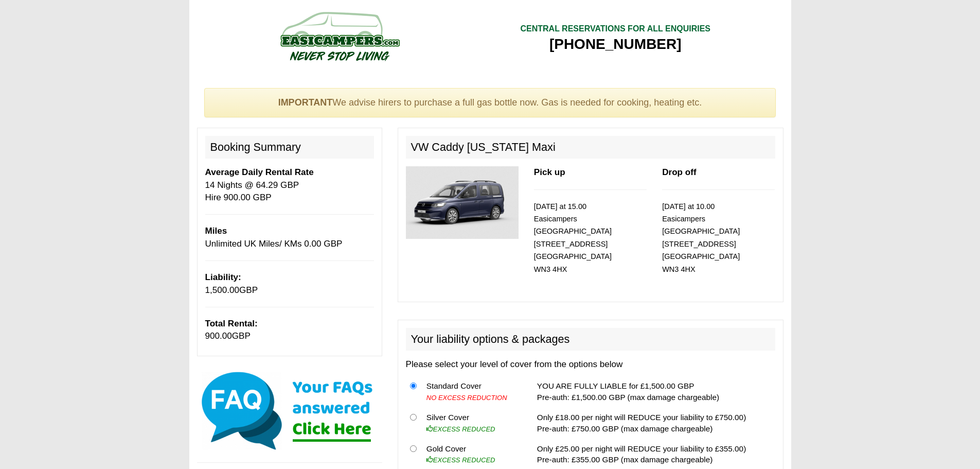  What do you see at coordinates (654, 392) in the screenshot?
I see `td: YOU ARE FULLY LIABLE for £1,500.00 GBP Pre-auth: £1,500.00 GBP (max damage chargeable)` at bounding box center [654, 392].